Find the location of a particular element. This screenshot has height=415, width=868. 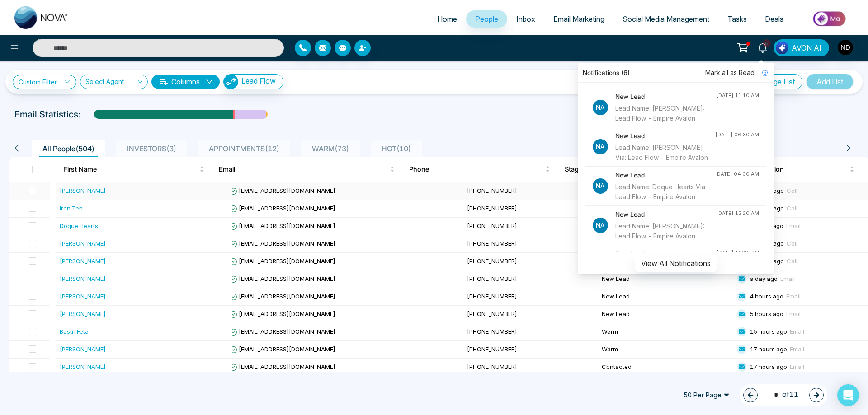

button: Lead Flow is located at coordinates (253, 82).